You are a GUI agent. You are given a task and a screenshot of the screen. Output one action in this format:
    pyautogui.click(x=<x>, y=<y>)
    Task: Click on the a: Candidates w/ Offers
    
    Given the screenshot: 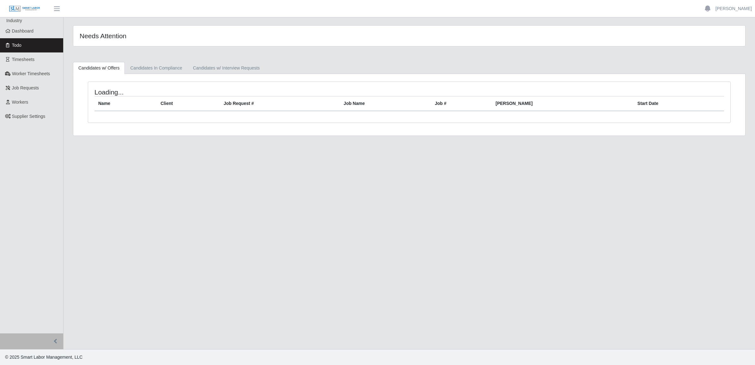 What is the action you would take?
    pyautogui.click(x=99, y=68)
    